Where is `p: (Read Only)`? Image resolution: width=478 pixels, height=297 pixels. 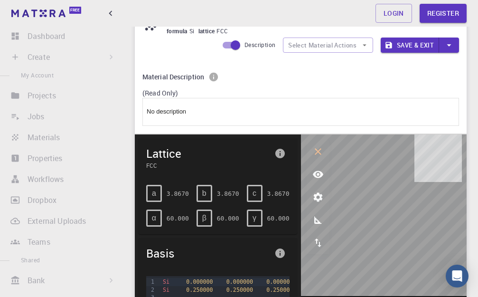 p: (Read Only) is located at coordinates (300, 93).